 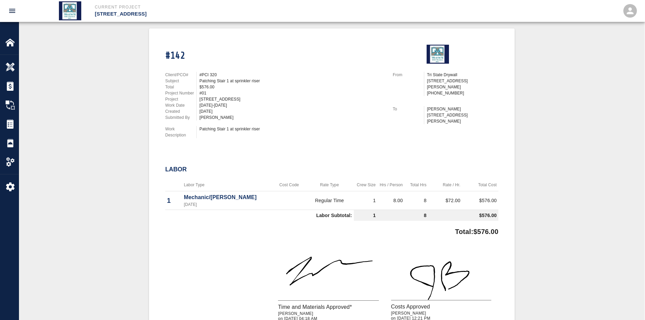 I want to click on p: Total: $576.00, so click(x=476, y=230).